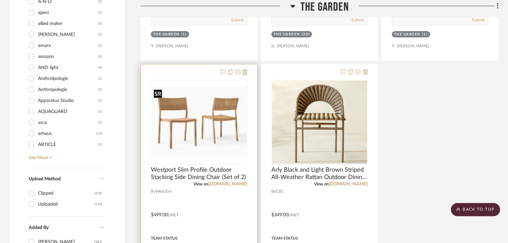  I want to click on div: amara, so click(68, 46).